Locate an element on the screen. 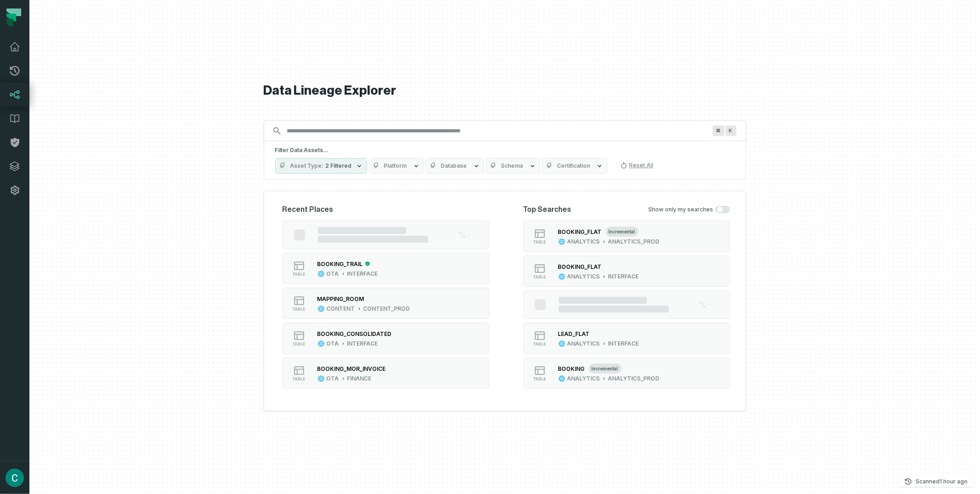  relative-time: Aug 19, 2025, 5:02 PM GMT+2 is located at coordinates (954, 481).